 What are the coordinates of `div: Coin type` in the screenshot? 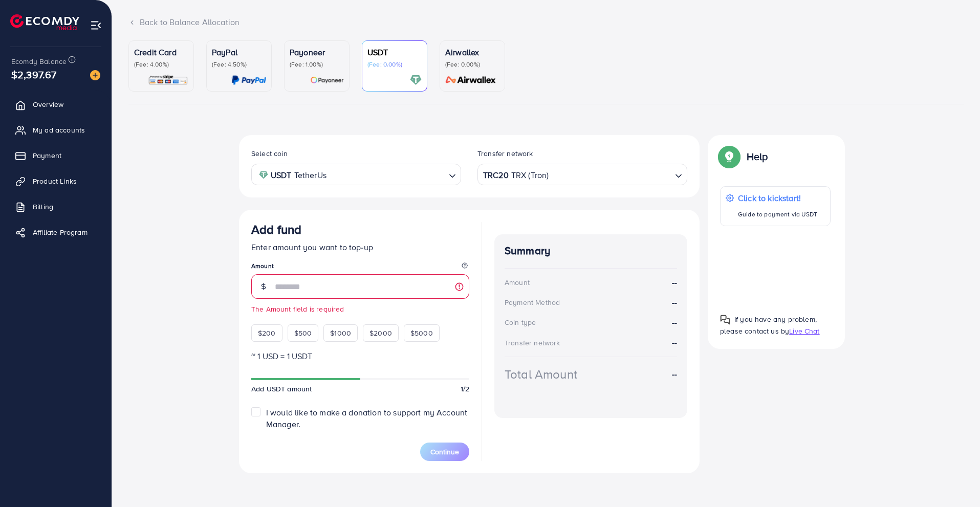 It's located at (520, 322).